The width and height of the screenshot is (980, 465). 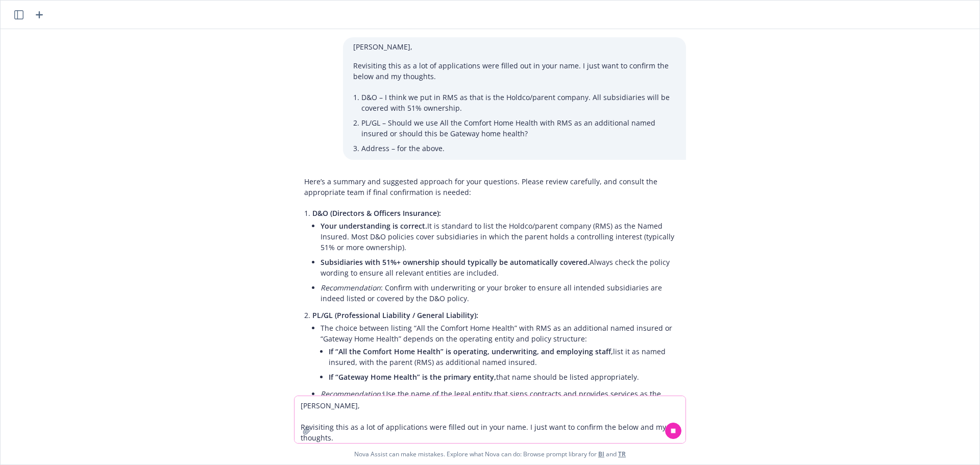 What do you see at coordinates (490, 187) in the screenshot?
I see `p: Here’s a summary and suggested approach for your questions. Please review carefully, and consult ...` at bounding box center [490, 187].